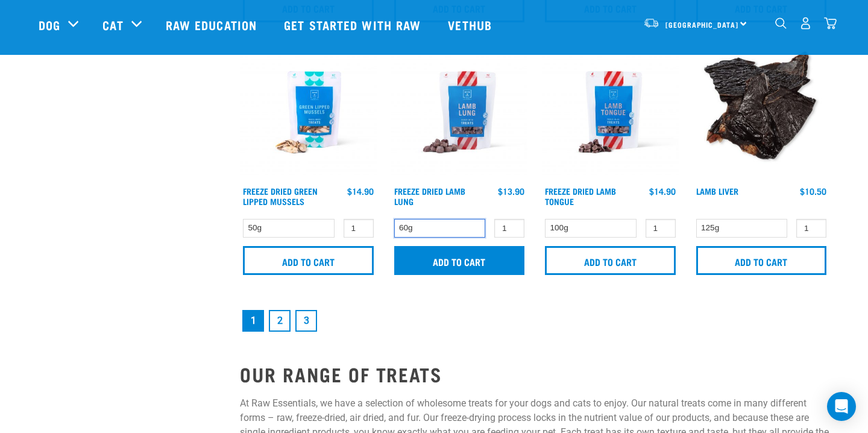 This screenshot has width=868, height=433. Describe the element at coordinates (535, 374) in the screenshot. I see `h2: OUR RANGE OF TREATS` at that location.